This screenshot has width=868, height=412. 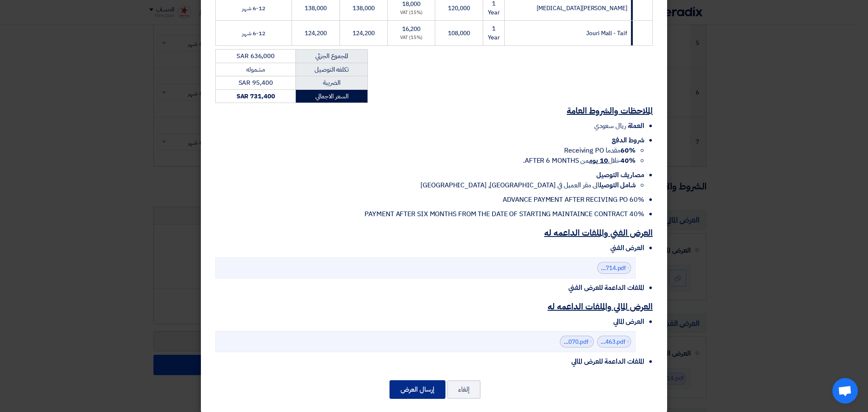 What do you see at coordinates (418, 389) in the screenshot?
I see `button: إرسال العرض` at bounding box center [418, 389].